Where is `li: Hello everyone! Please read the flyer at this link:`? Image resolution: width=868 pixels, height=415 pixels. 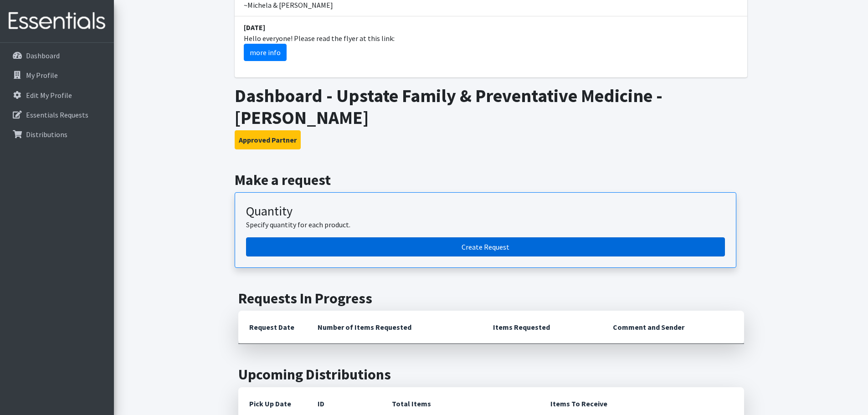
li: Hello everyone! Please read the flyer at this link: is located at coordinates (491, 41).